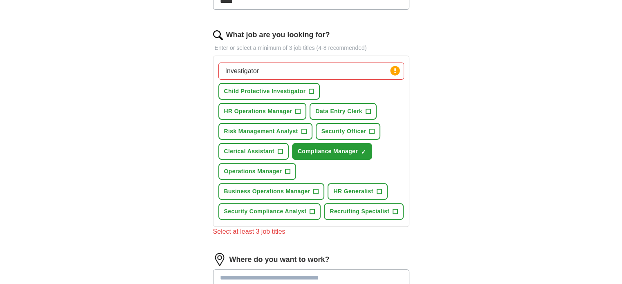 The height and width of the screenshot is (284, 622). Describe the element at coordinates (278, 35) in the screenshot. I see `label: What job are you looking for?` at that location.